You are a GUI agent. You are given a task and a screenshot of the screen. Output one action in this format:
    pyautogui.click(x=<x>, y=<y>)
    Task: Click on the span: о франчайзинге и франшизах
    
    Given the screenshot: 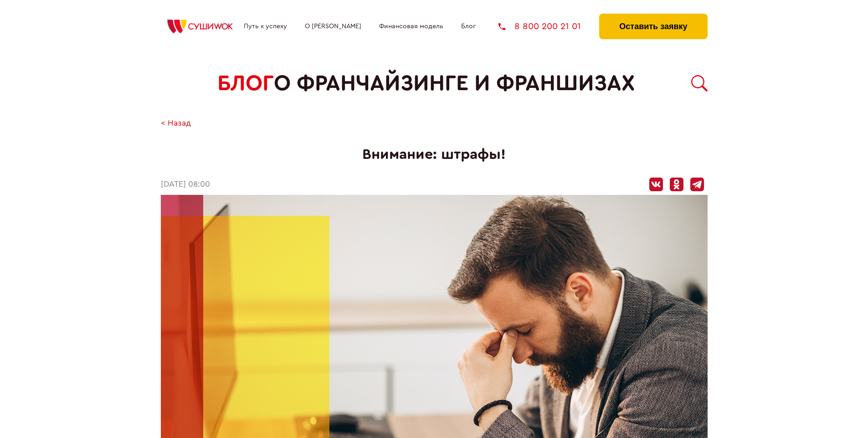 What is the action you would take?
    pyautogui.click(x=454, y=83)
    